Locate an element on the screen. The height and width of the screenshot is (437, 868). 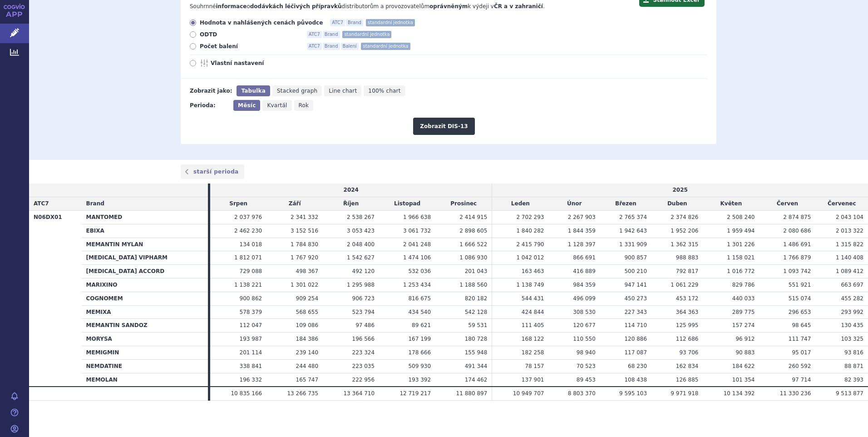
span: 2 048 400 is located at coordinates (361, 244).